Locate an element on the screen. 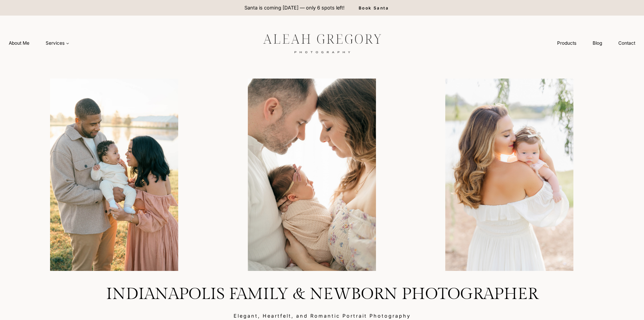 Image resolution: width=644 pixels, height=320 pixels. nav: Secondary is located at coordinates (596, 43).